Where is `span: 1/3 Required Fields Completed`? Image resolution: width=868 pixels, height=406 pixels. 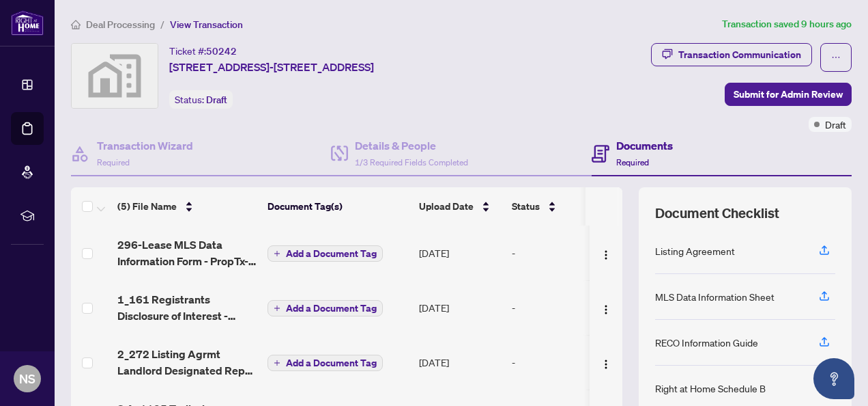
span: 1/3 Required Fields Completed is located at coordinates (411, 162).